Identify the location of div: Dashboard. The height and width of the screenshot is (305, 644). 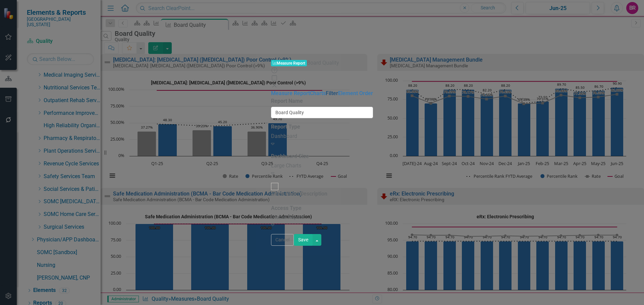
(322, 136).